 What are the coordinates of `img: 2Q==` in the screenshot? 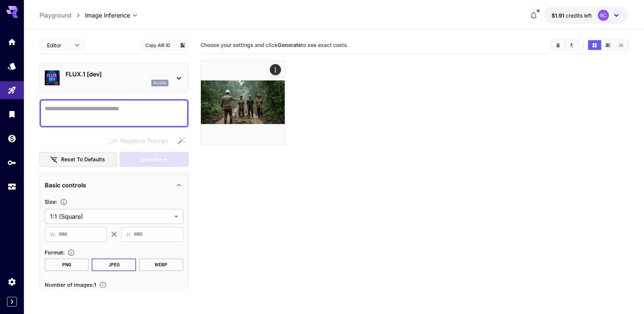 It's located at (243, 102).